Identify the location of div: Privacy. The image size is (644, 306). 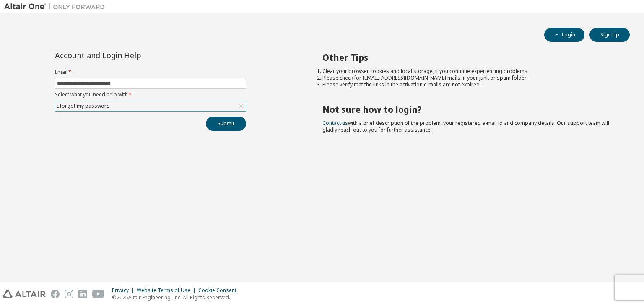
(124, 291).